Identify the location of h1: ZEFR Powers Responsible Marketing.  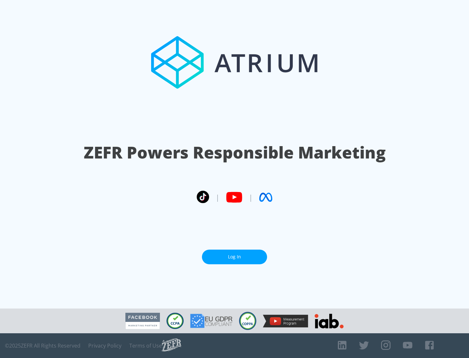
(235, 153).